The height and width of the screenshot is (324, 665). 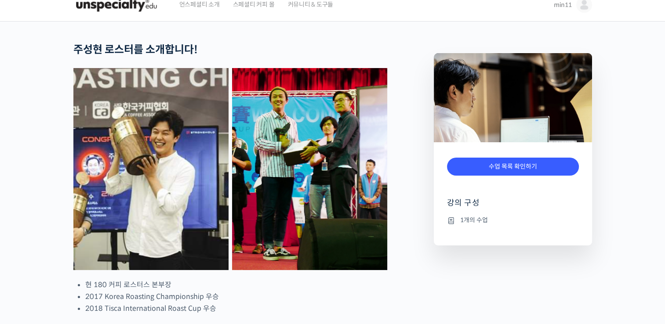 I want to click on li: 현 180 커피 로스터스 본부장, so click(x=236, y=285).